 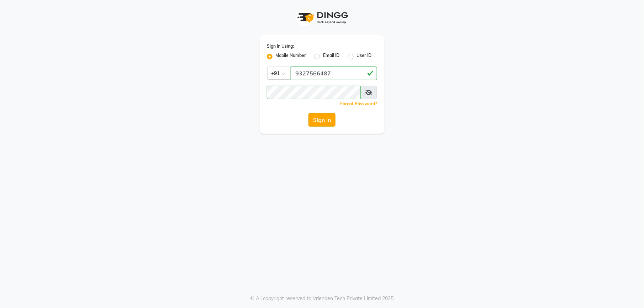 What do you see at coordinates (359, 103) in the screenshot?
I see `a: Forgot Password?` at bounding box center [359, 103].